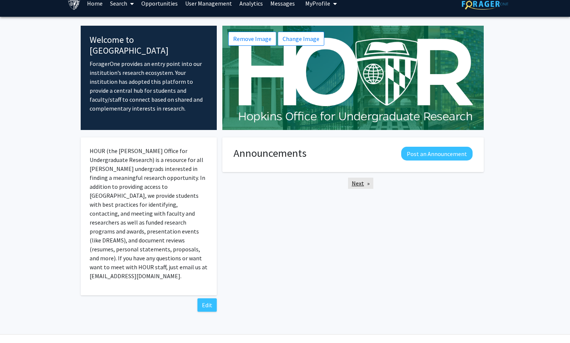 The width and height of the screenshot is (570, 343). What do you see at coordinates (353, 183) in the screenshot?
I see `ul: Pagination` at bounding box center [353, 183].